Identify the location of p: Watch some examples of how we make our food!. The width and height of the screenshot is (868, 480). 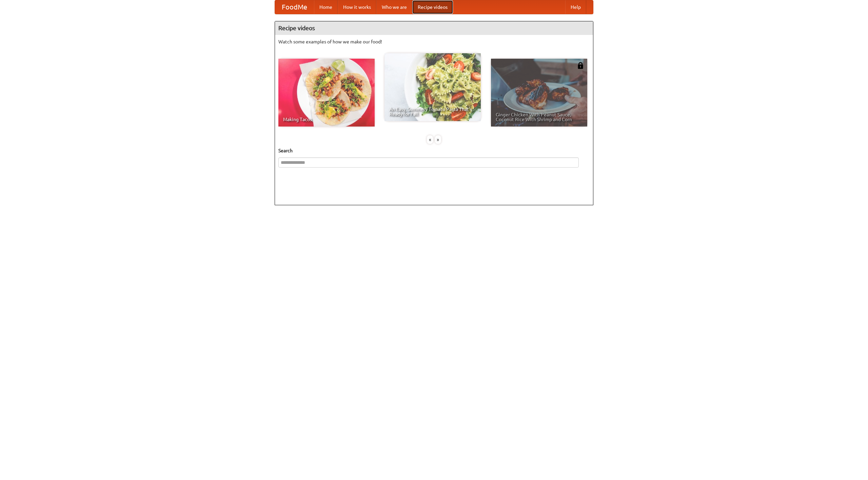
(434, 42).